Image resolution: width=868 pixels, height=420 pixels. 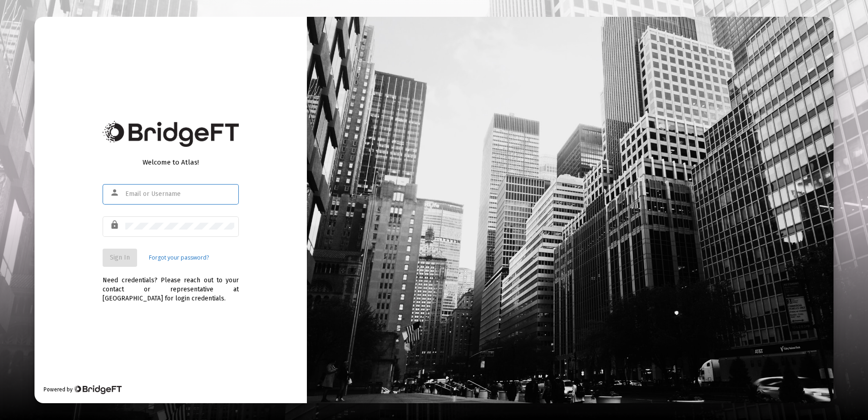 I want to click on mat-icon: person, so click(x=115, y=192).